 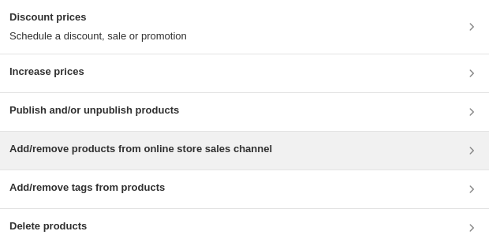 What do you see at coordinates (98, 36) in the screenshot?
I see `p: Schedule a discount, sale or promotion` at bounding box center [98, 36].